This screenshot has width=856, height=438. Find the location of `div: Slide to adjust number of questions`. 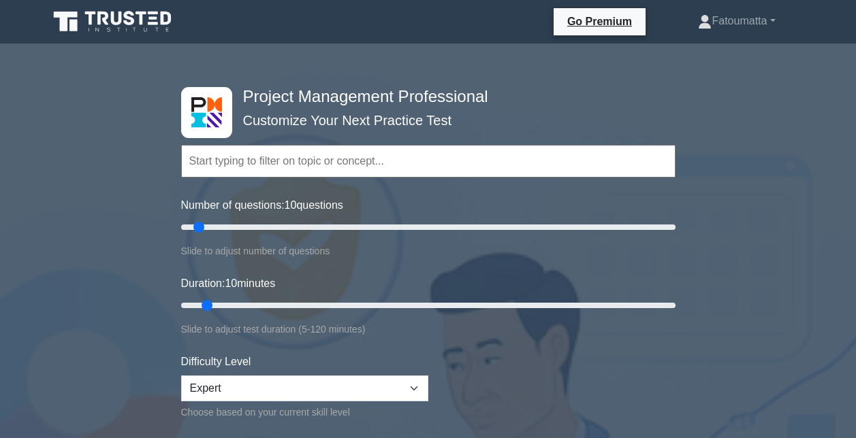

div: Slide to adjust number of questions is located at coordinates (428, 251).